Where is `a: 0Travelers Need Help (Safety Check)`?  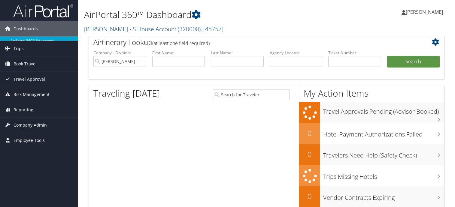
a: 0Travelers Need Help (Safety Check) is located at coordinates (371, 155).